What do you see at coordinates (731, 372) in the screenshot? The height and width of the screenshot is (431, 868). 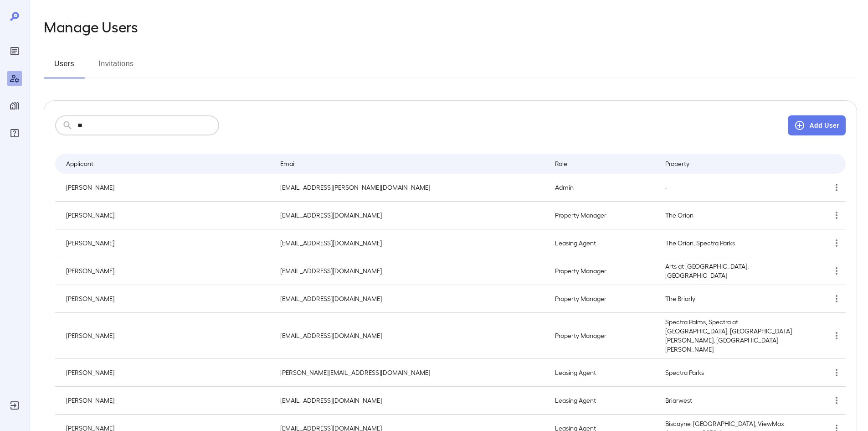 I see `p: Spectra Parks` at bounding box center [731, 372].